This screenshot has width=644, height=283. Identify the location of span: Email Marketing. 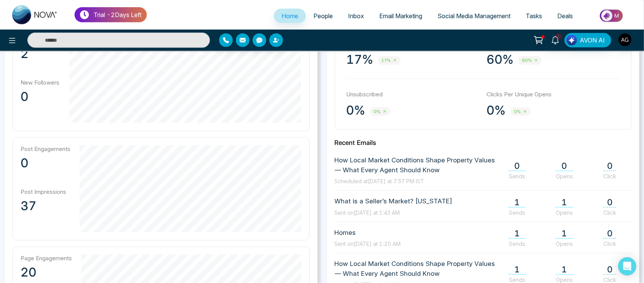
(400, 16).